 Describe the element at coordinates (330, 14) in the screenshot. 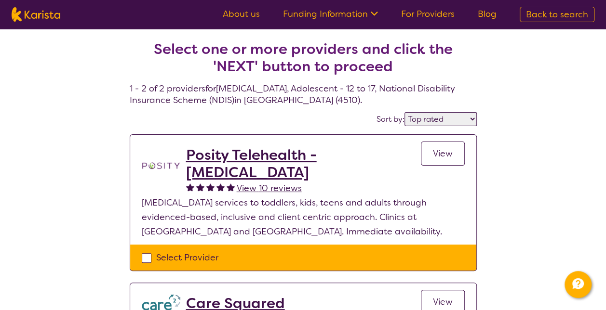

I see `a: Funding Information` at that location.